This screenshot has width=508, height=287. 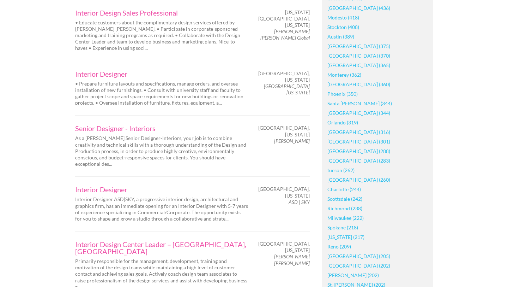 What do you see at coordinates (344, 189) in the screenshot?
I see `a: Charlotte (244)` at bounding box center [344, 189].